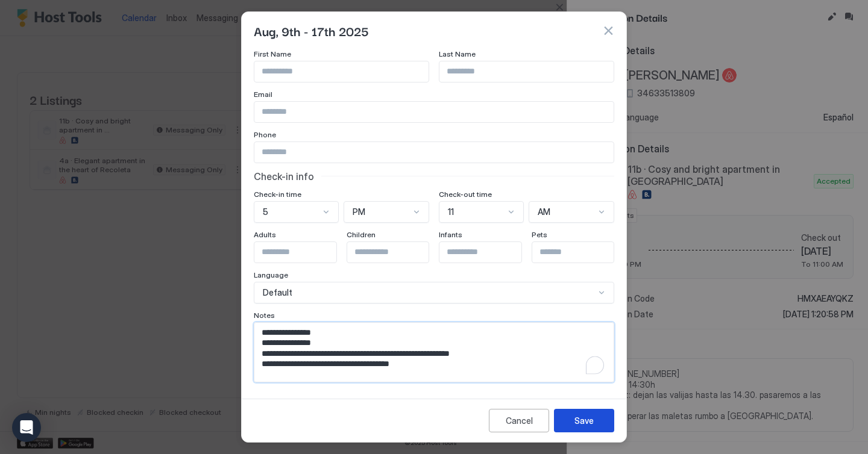  Describe the element at coordinates (465, 194) in the screenshot. I see `span: Check-out time` at that location.